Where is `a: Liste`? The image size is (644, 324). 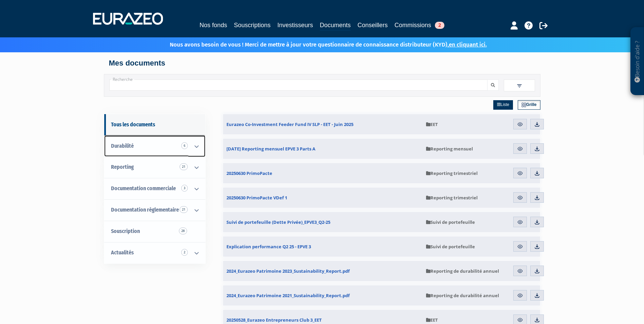 a: Liste is located at coordinates (504, 105).